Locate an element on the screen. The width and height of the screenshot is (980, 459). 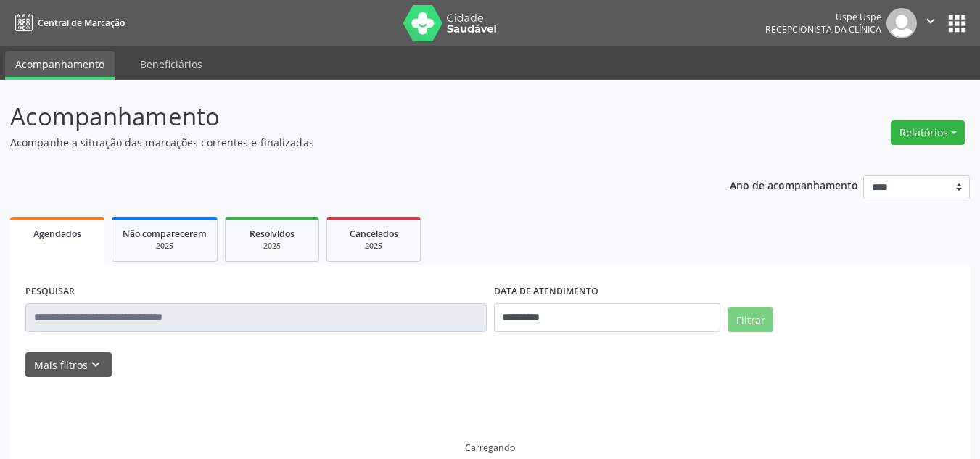
button: Relatórios is located at coordinates (928, 132).